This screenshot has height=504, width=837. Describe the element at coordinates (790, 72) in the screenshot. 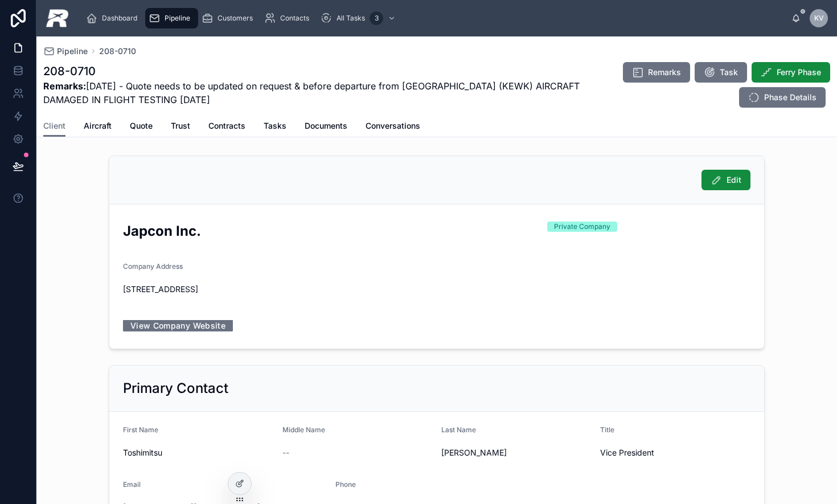

I see `button: Ferry Phase` at that location.